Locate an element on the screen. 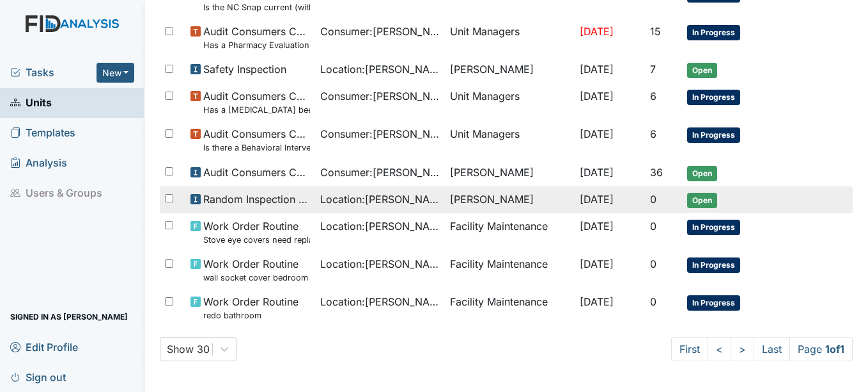  span: Audit Consumers Charts is located at coordinates (256, 172).